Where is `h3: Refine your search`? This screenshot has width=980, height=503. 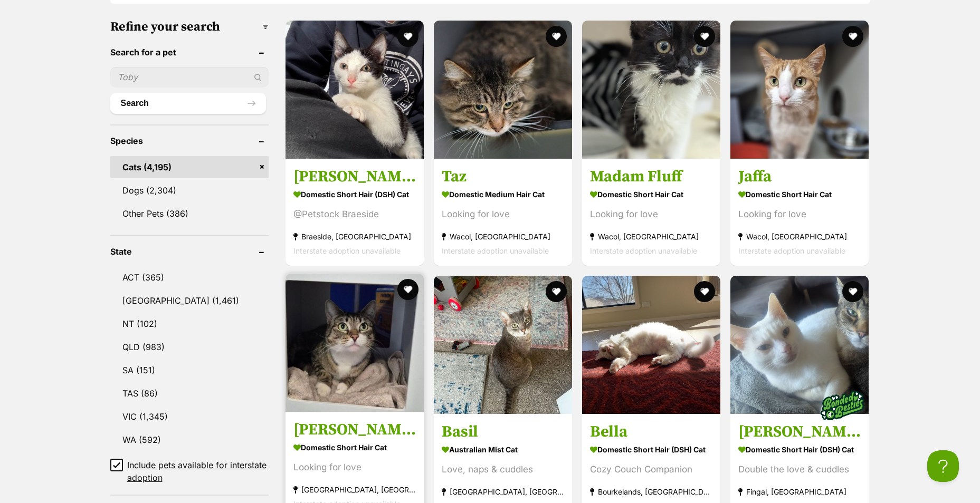 h3: Refine your search is located at coordinates (189, 27).